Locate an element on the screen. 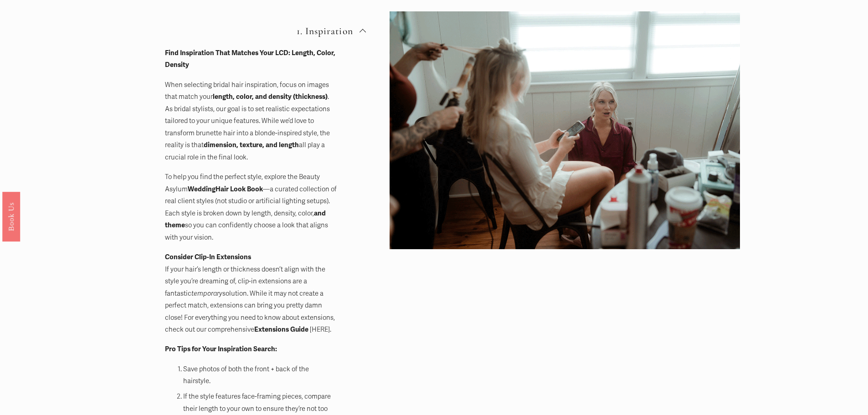 The image size is (868, 415). strong: Pro Tips for Your Inspiration Search: is located at coordinates (221, 349).